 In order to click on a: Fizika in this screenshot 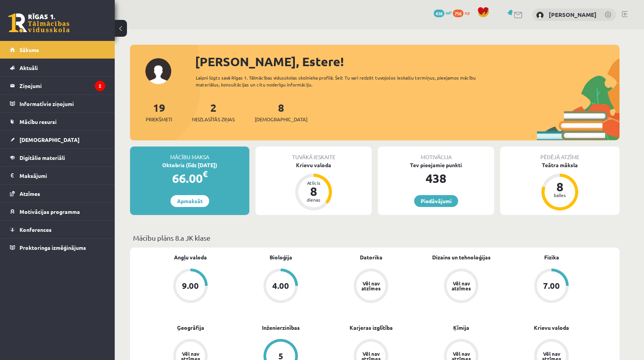, I will do `click(552, 257)`.